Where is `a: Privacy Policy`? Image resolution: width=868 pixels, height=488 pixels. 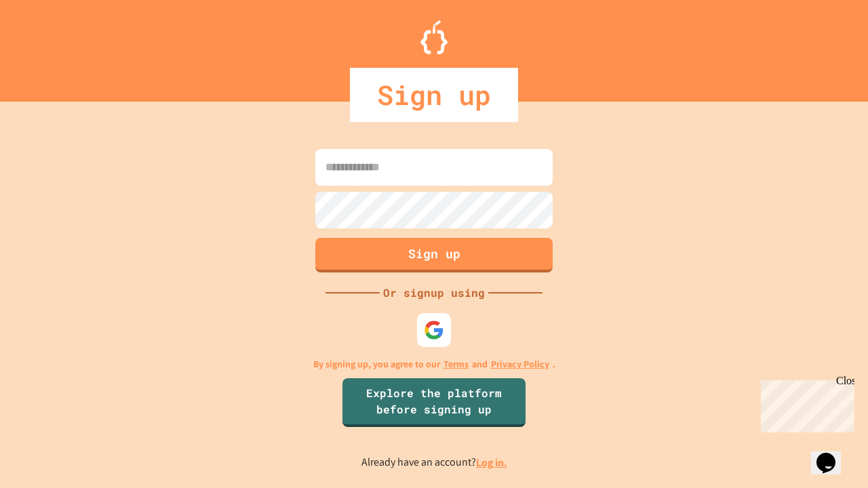
a: Privacy Policy is located at coordinates (520, 364).